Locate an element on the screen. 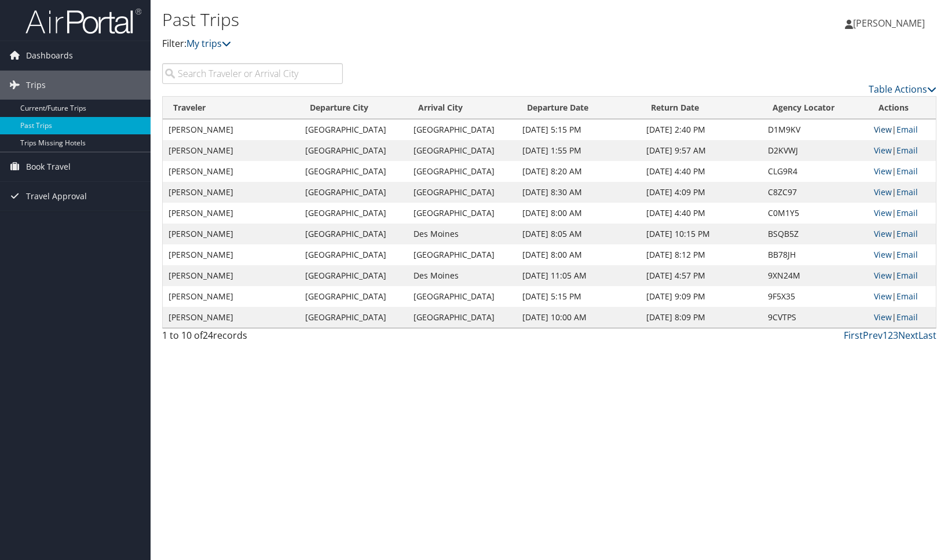 The height and width of the screenshot is (560, 948). td: 9F5X35 is located at coordinates (814, 296).